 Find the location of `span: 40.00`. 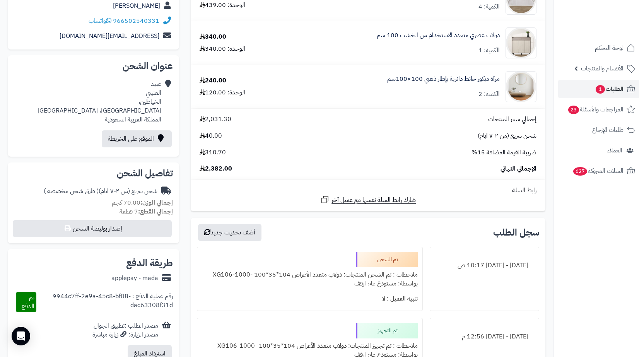

span: 40.00 is located at coordinates (211, 136).